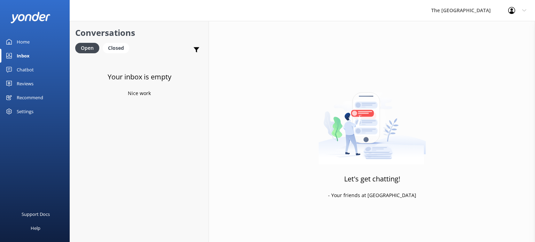  I want to click on div: Home, so click(23, 42).